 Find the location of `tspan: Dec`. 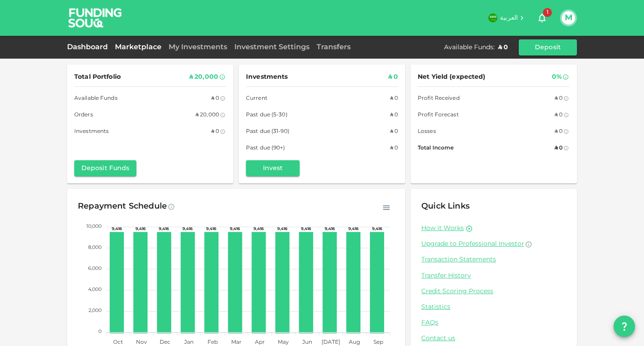

tspan: Dec is located at coordinates (165, 342).